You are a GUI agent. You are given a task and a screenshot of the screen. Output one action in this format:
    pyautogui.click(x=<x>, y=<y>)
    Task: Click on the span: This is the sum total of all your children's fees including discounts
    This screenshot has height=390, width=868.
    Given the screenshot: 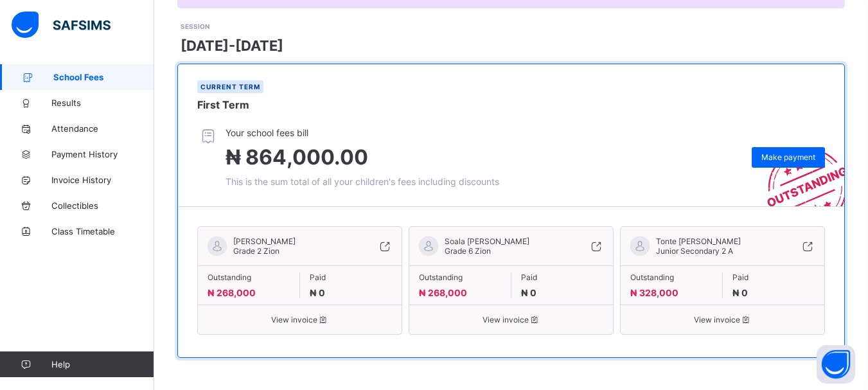 What is the action you would take?
    pyautogui.click(x=363, y=181)
    